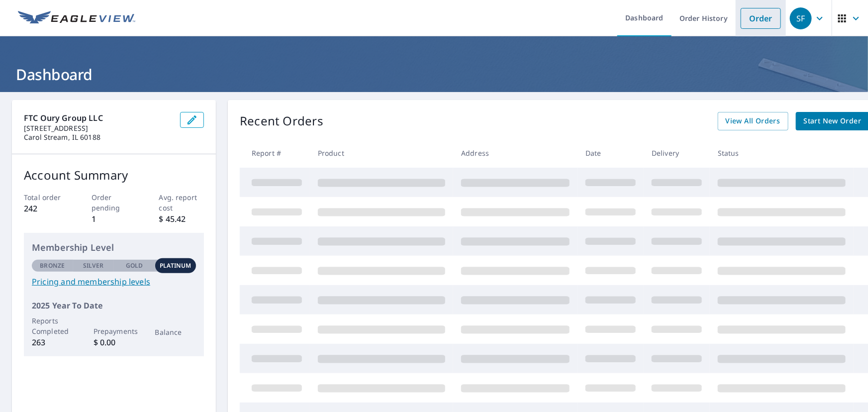 The image size is (868, 412). I want to click on p: Account Summary, so click(114, 175).